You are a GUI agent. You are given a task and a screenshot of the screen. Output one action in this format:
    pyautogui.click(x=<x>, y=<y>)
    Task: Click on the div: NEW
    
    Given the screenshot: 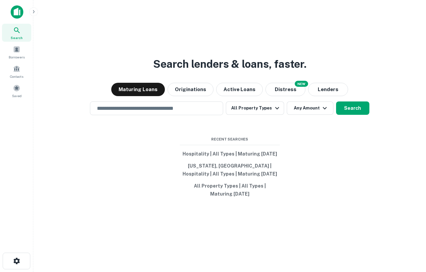 What is the action you would take?
    pyautogui.click(x=302, y=84)
    